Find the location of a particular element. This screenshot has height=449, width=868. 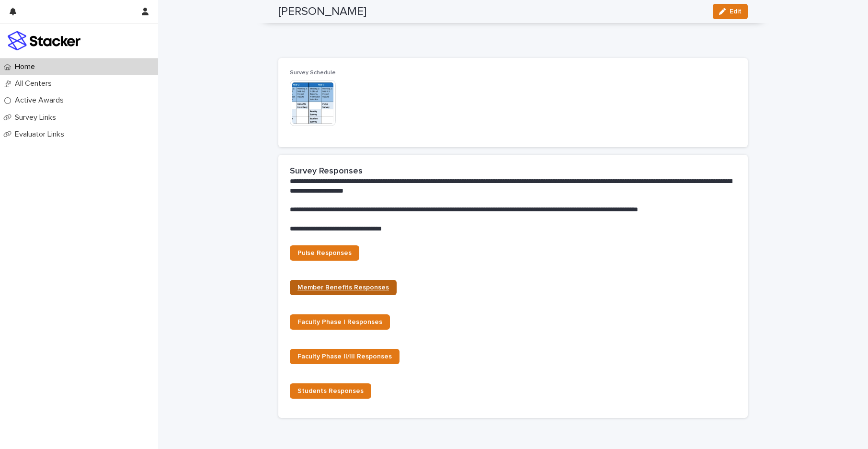

span: Faculty Phase II/III Responses is located at coordinates (345, 357).